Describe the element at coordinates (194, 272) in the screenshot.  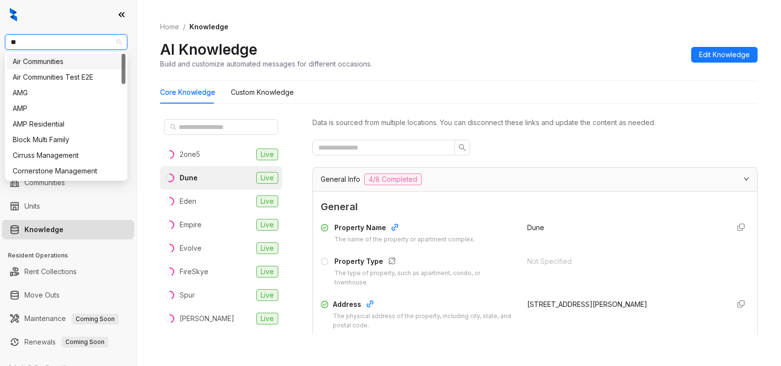
I see `div: FireSkye` at that location.